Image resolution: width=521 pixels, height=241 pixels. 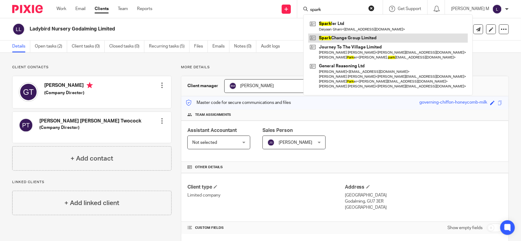 I want to click on h4: CUSTOM FIELDS, so click(x=266, y=228).